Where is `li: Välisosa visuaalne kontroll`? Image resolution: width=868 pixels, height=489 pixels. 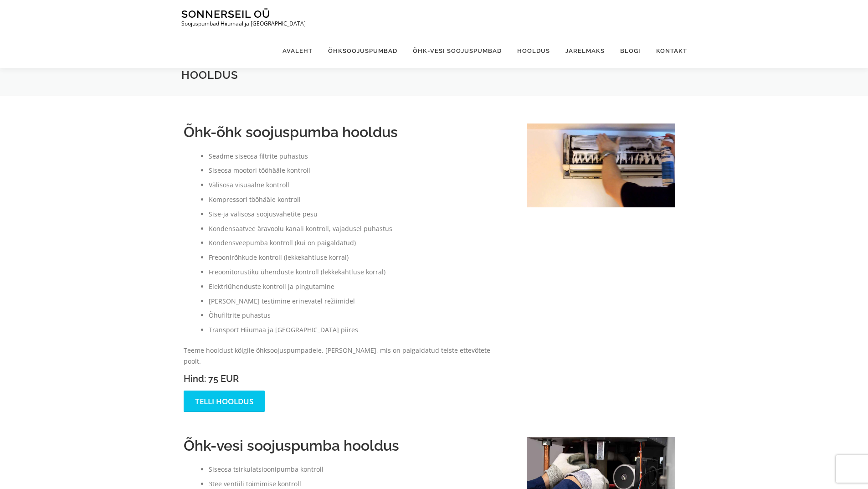
li: Välisosa visuaalne kontroll is located at coordinates (359, 185).